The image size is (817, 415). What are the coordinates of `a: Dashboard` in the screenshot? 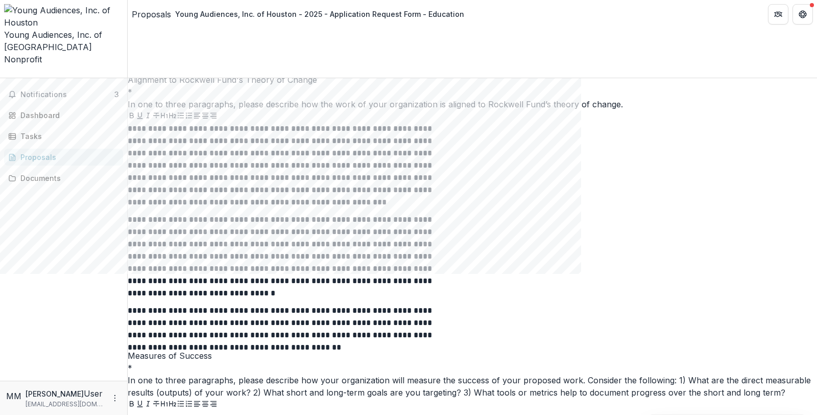 It's located at (63, 115).